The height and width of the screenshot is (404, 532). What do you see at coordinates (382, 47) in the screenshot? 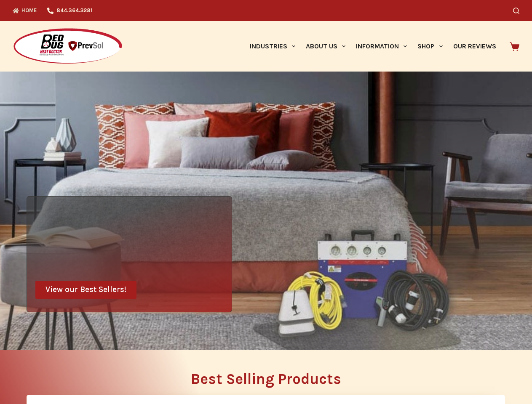
I see `a: Information` at bounding box center [382, 47].